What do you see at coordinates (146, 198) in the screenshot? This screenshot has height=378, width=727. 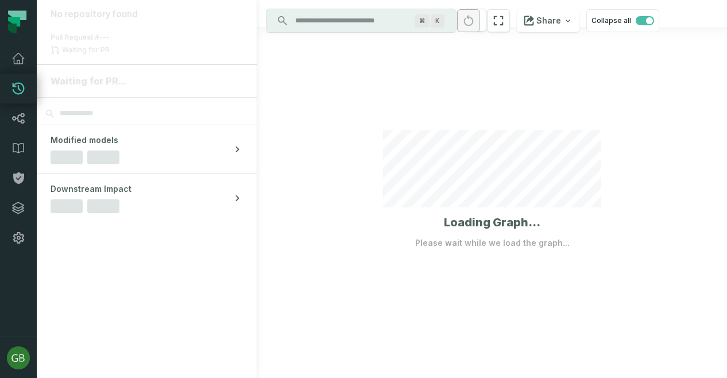 I see `button: Downstream Impact` at bounding box center [146, 198].